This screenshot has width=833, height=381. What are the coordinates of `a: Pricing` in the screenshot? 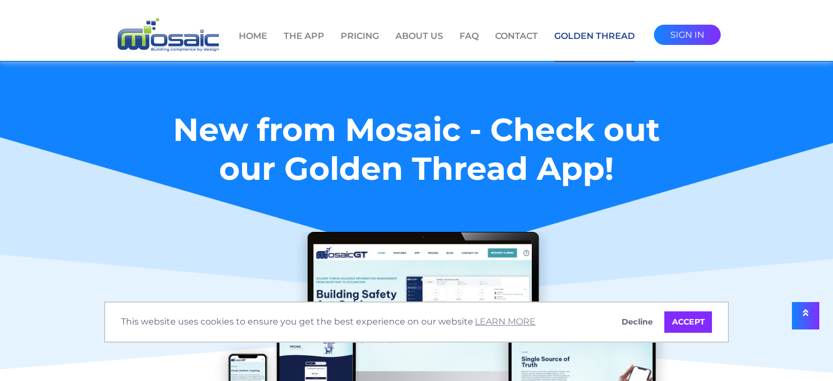 It's located at (360, 45).